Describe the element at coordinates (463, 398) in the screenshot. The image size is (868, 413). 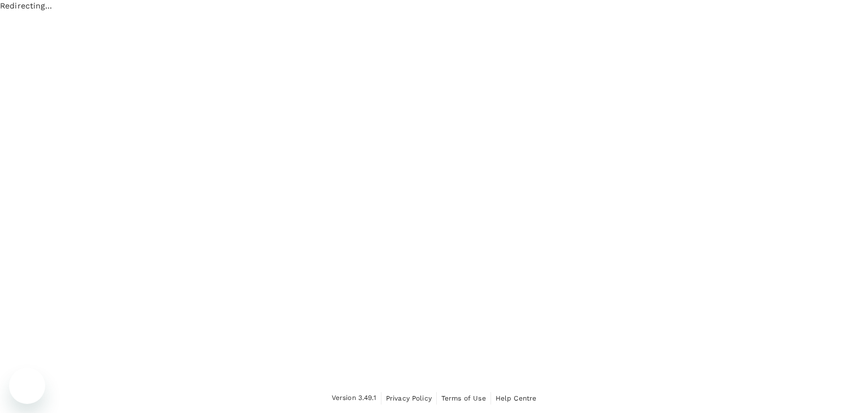
I see `span: Terms of Use` at that location.